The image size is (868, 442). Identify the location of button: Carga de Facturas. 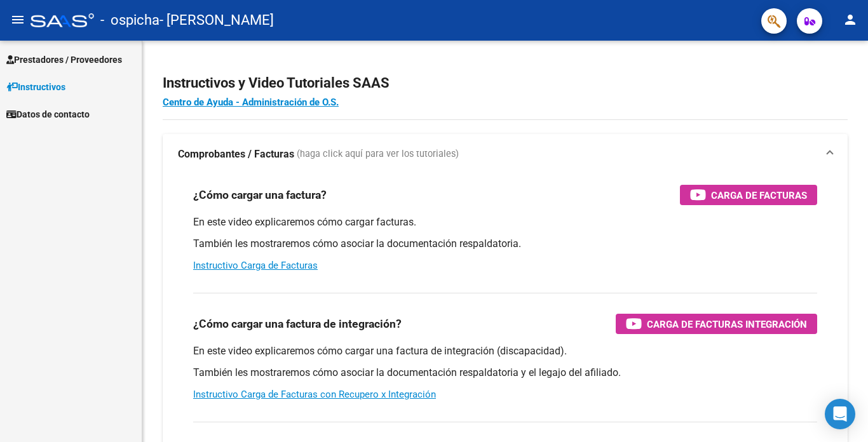
(749, 195).